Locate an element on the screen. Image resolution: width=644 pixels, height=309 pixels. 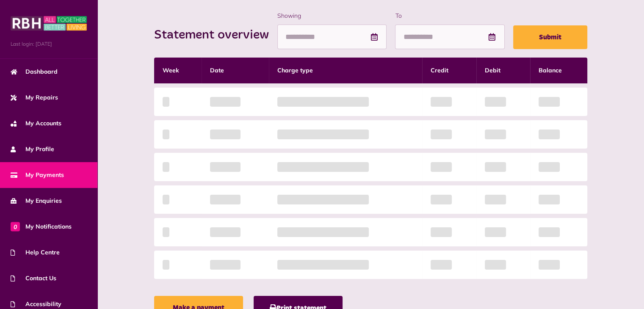
span: My Repairs is located at coordinates (35, 97).